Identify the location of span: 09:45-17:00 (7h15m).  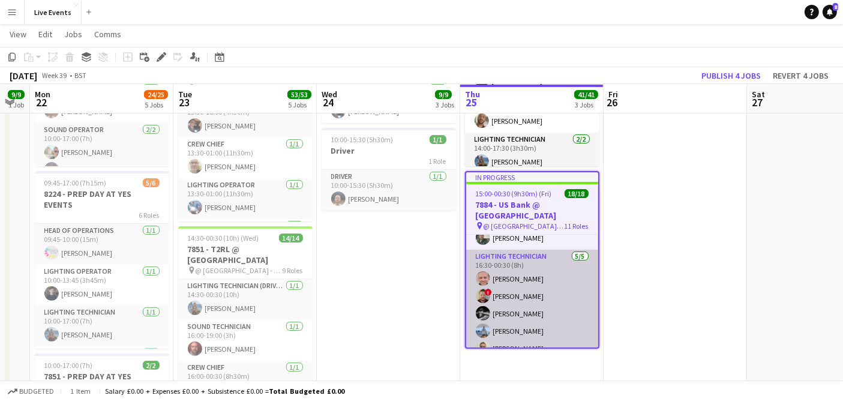
(76, 182).